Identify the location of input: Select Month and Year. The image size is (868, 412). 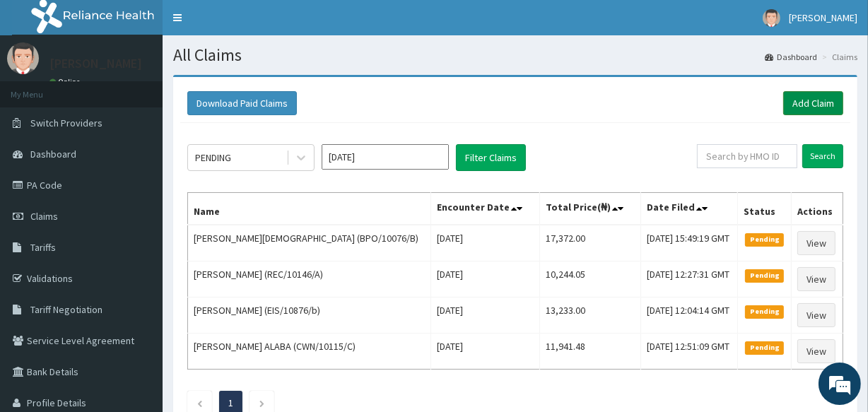
(385, 157).